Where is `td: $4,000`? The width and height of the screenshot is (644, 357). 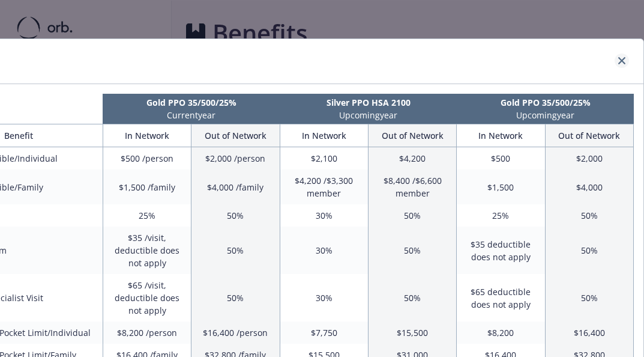
td: $4,000 is located at coordinates (589, 187).